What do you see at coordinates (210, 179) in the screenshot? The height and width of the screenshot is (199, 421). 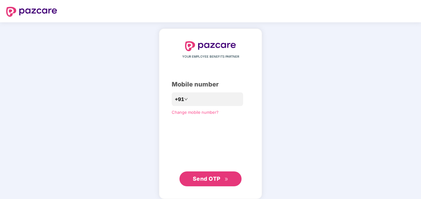 I see `button: Send OTPdouble-right` at bounding box center [210, 179].